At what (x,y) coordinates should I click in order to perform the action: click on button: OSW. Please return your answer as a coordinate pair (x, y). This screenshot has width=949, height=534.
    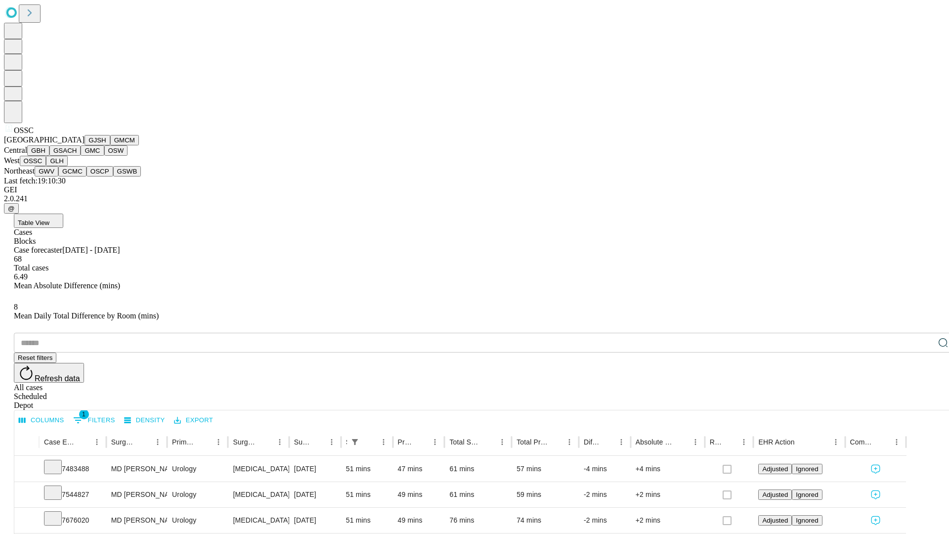
    Looking at the image, I should click on (116, 150).